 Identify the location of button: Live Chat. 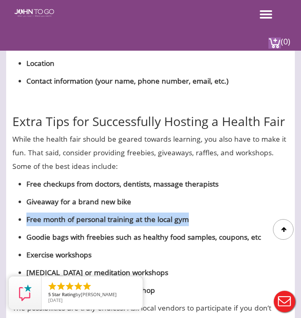
(284, 302).